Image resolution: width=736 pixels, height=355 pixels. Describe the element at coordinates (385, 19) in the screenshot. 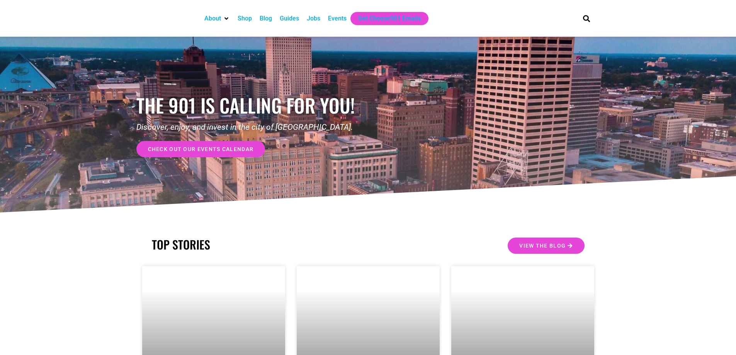

I see `nav: Main nav` at that location.